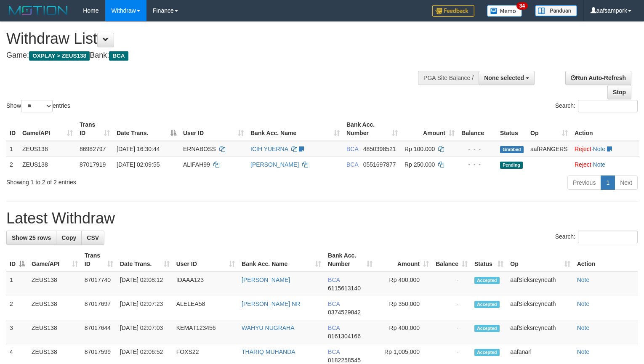 This screenshot has height=364, width=644. Describe the element at coordinates (512, 149) in the screenshot. I see `span: Grabbed` at that location.